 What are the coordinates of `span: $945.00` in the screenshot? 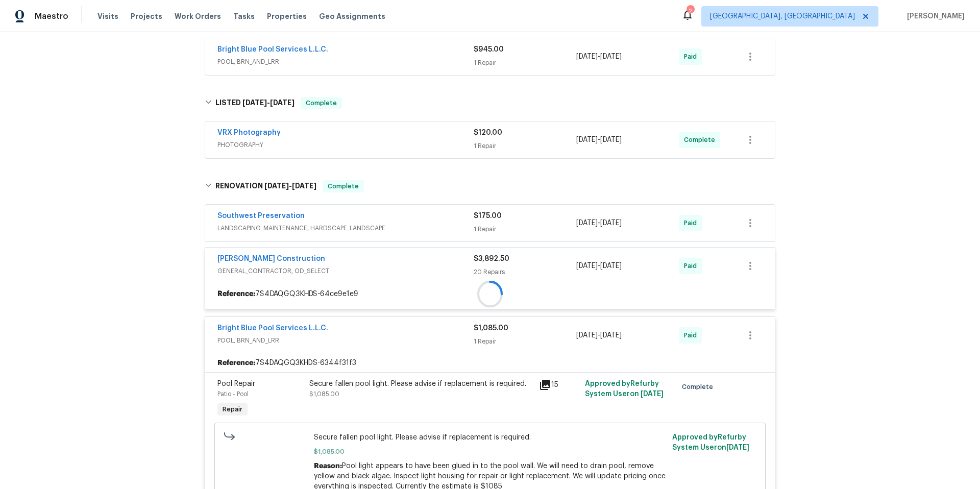 It's located at (488, 49).